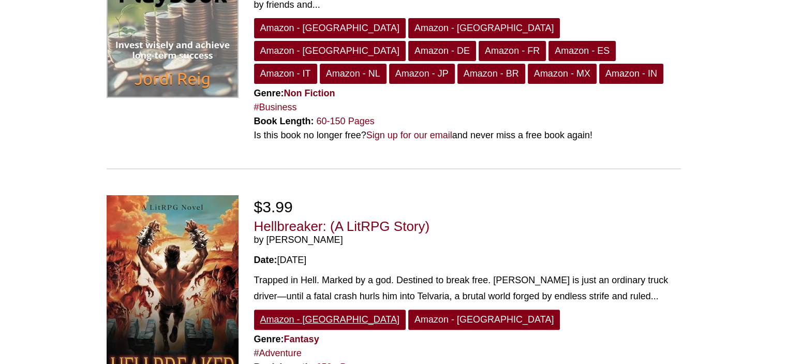  Describe the element at coordinates (265, 260) in the screenshot. I see `strong: Date:` at that location.